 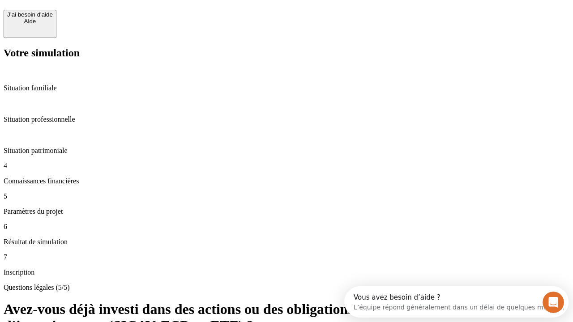 What do you see at coordinates (286, 181) in the screenshot?
I see `p: Connaissances financières` at bounding box center [286, 181].